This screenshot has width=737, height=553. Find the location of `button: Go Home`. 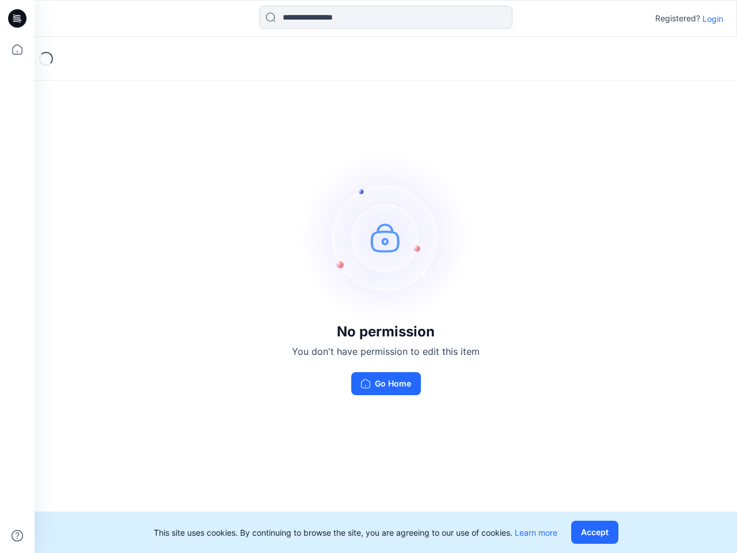

button: Go Home is located at coordinates (386, 384).